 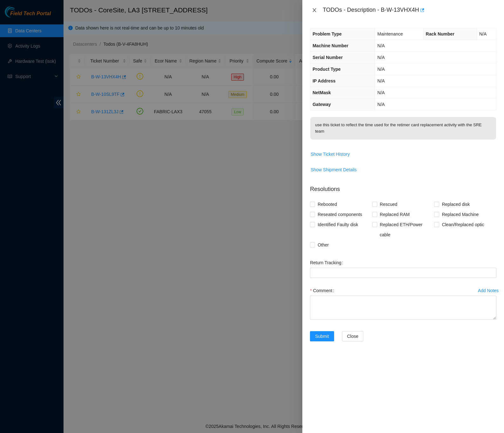 What do you see at coordinates (390, 34) in the screenshot?
I see `span: Maintenance` at bounding box center [390, 34].